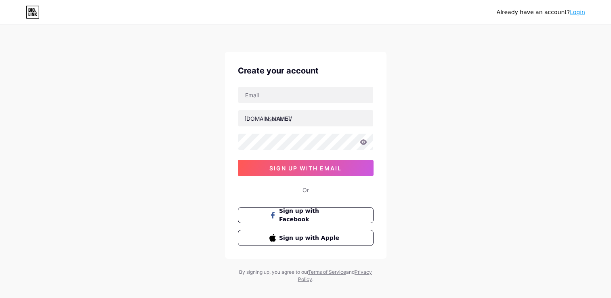 This screenshot has width=611, height=298. I want to click on div: Already have an account?, so click(541, 12).